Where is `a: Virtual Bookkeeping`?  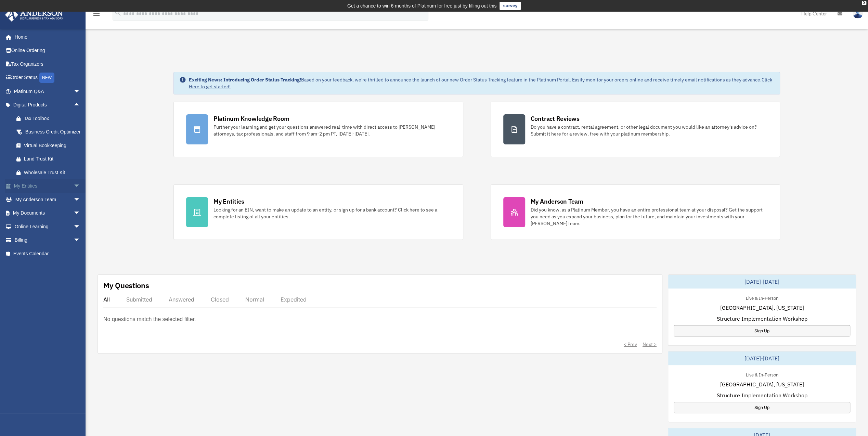 a: Virtual Bookkeeping is located at coordinates (50, 146).